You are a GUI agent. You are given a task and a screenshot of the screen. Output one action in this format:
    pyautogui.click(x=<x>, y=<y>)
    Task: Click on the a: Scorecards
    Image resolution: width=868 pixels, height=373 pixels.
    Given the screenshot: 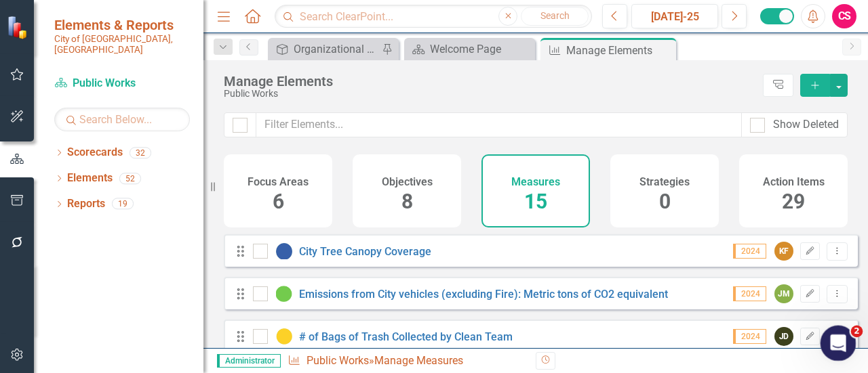 What is the action you would take?
    pyautogui.click(x=95, y=153)
    